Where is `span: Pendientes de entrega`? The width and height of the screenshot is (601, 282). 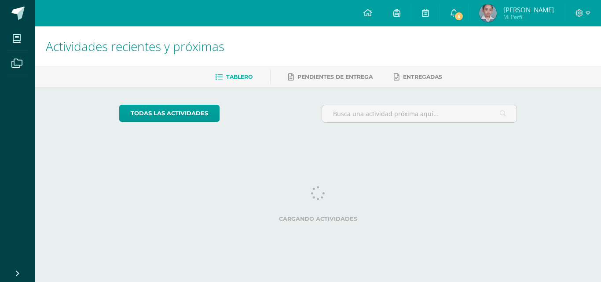 span: Pendientes de entrega is located at coordinates (335, 76).